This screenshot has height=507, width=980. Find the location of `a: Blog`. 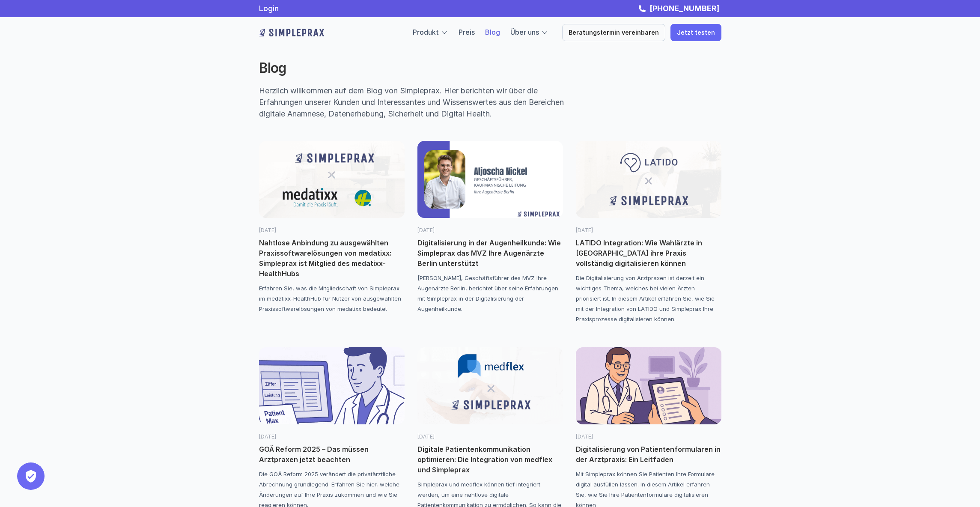

a: Blog is located at coordinates (493, 32).